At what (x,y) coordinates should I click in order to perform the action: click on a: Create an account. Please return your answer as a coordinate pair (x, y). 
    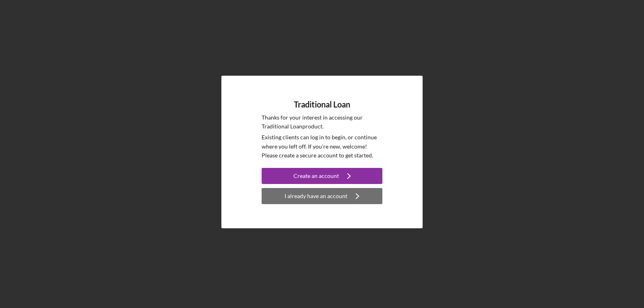
    Looking at the image, I should click on (322, 177).